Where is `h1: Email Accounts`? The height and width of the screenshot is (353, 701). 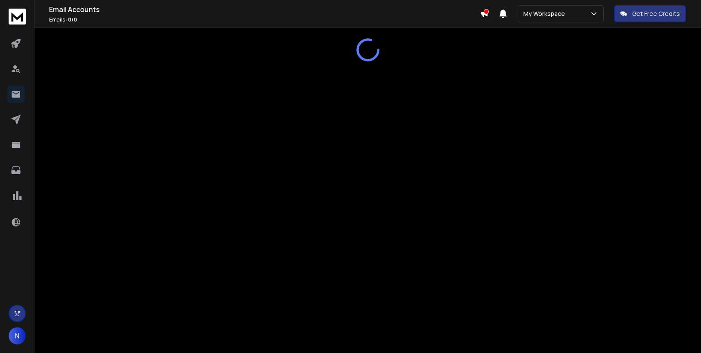
h1: Email Accounts is located at coordinates (264, 9).